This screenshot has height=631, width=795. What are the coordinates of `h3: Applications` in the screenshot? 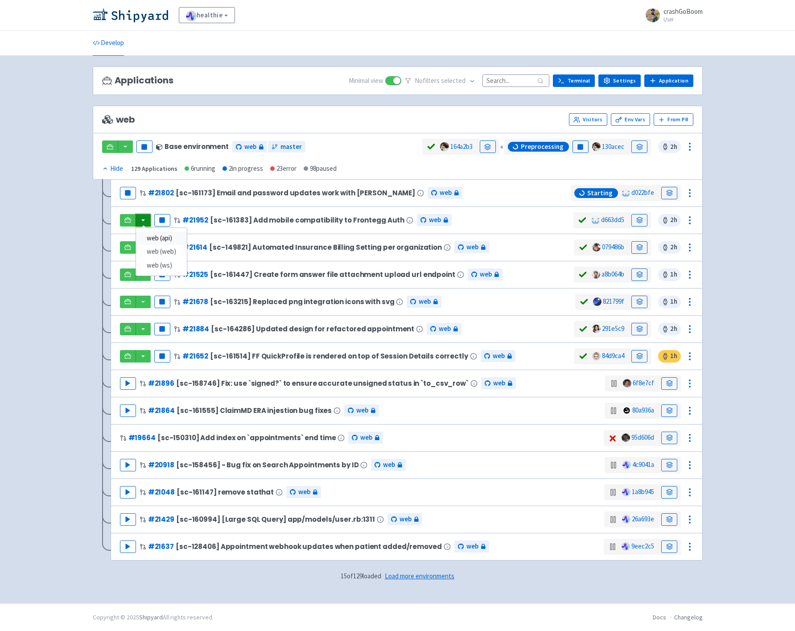 It's located at (138, 80).